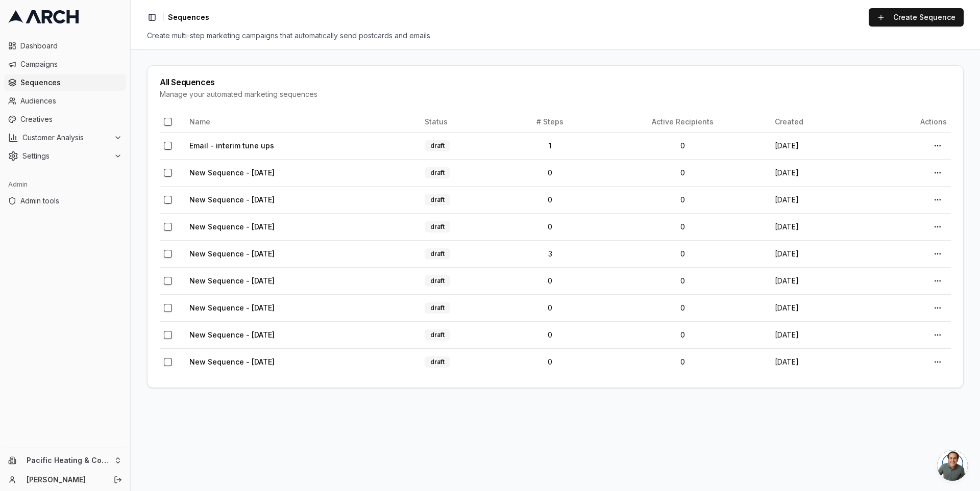 This screenshot has width=980, height=491. Describe the element at coordinates (65, 120) in the screenshot. I see `a: Creatives` at that location.